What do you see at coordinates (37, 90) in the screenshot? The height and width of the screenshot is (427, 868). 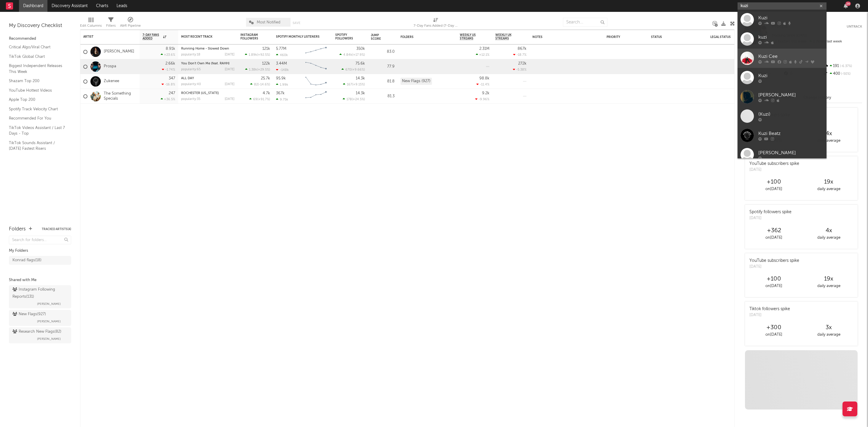 I see `a: YouTube Hottest Videos` at bounding box center [37, 90].